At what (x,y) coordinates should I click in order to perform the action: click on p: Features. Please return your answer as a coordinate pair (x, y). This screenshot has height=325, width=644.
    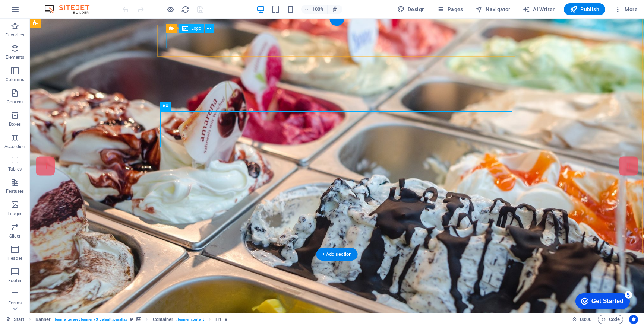
    Looking at the image, I should click on (15, 192).